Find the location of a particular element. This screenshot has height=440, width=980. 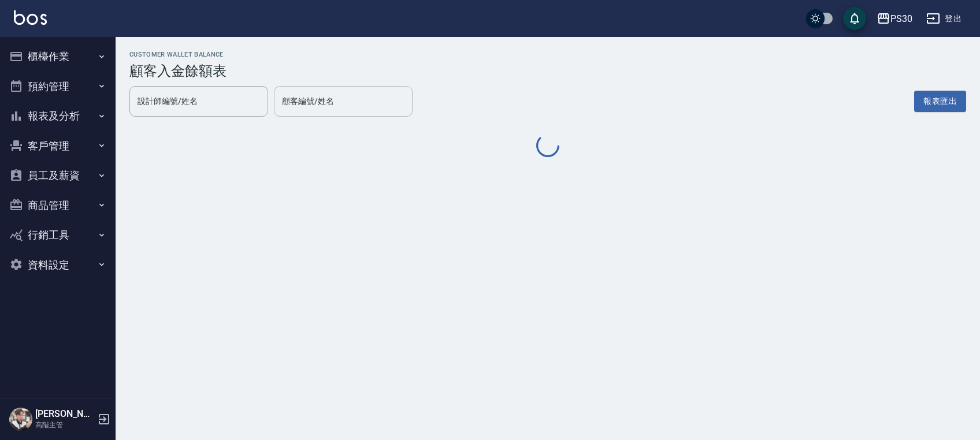

button: PS30 is located at coordinates (895, 19).